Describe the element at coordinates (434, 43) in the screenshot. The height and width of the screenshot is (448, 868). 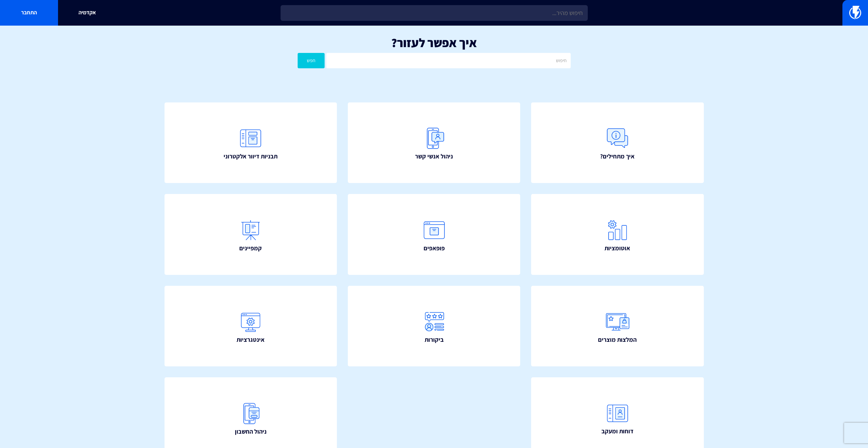
I see `h1: איך אפשר לעזור?` at that location.